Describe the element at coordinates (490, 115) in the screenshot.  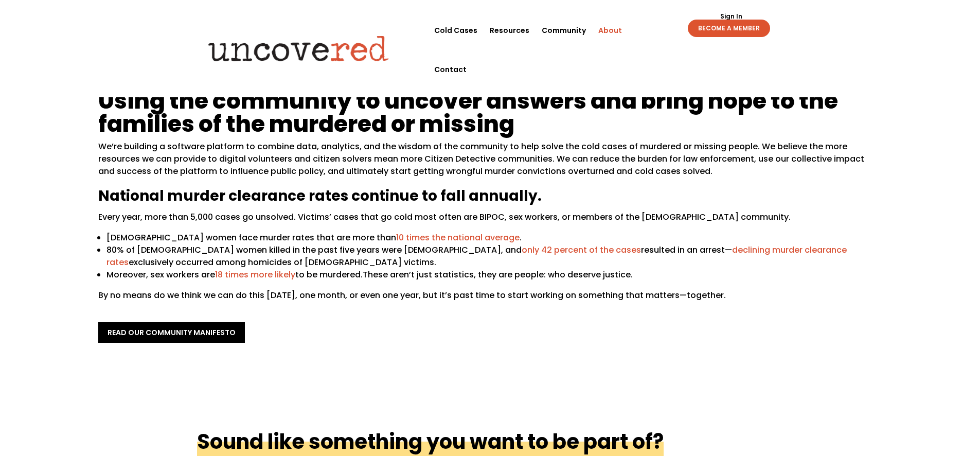
I see `h1: Using the community to uncover answers and bring hope to the families of the murdered or missing` at that location.